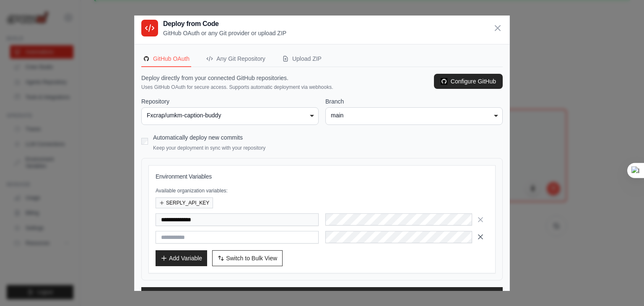  What do you see at coordinates (181, 259) in the screenshot?
I see `button: Add Variable` at bounding box center [181, 259].